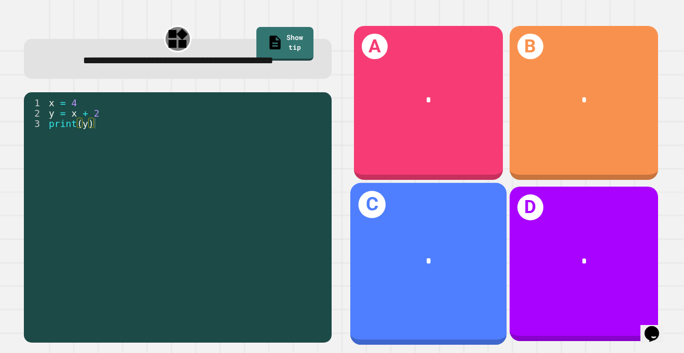 The width and height of the screenshot is (684, 353). I want to click on h1: B, so click(530, 47).